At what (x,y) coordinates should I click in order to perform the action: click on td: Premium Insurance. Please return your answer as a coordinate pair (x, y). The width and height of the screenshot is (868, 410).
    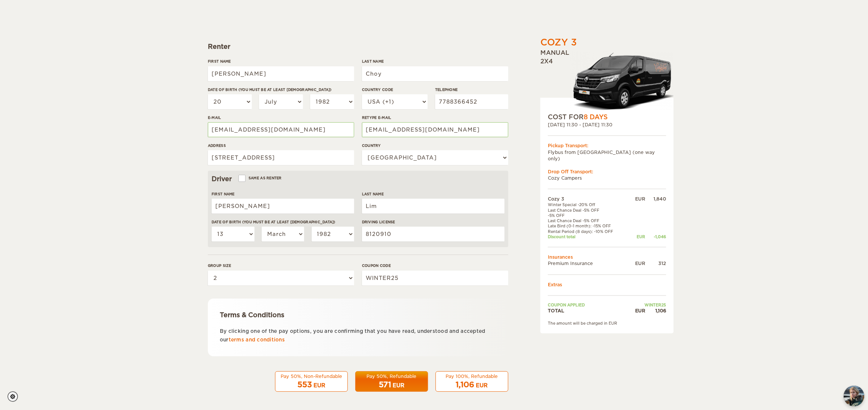
    Looking at the image, I should click on (588, 263).